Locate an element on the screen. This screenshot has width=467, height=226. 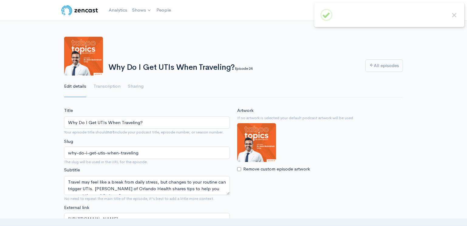
input: What is the episode's title? is located at coordinates (147, 123).